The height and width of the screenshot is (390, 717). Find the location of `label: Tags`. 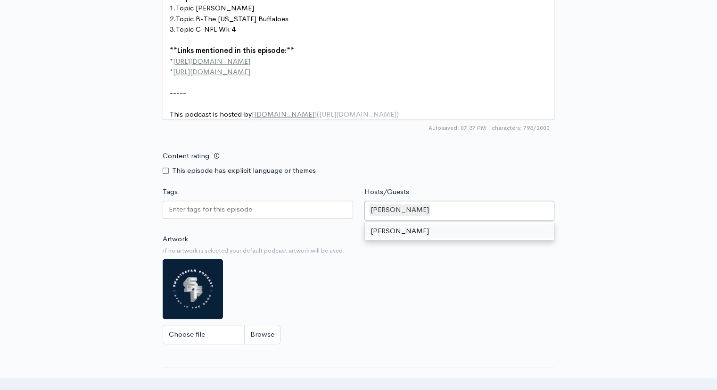

label: Tags is located at coordinates (170, 192).